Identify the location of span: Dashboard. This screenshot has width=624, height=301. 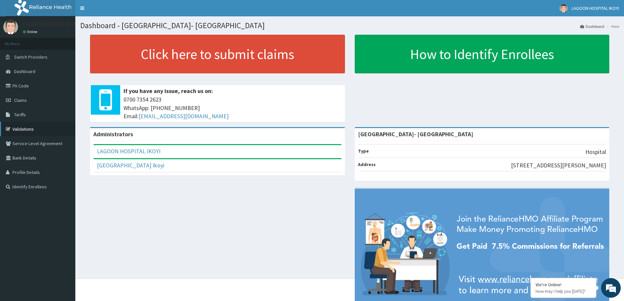
(25, 71).